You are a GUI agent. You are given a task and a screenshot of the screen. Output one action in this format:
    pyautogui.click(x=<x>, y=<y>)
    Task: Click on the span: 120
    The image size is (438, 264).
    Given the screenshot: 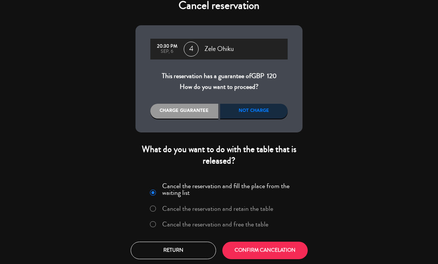 What is the action you would take?
    pyautogui.click(x=272, y=76)
    